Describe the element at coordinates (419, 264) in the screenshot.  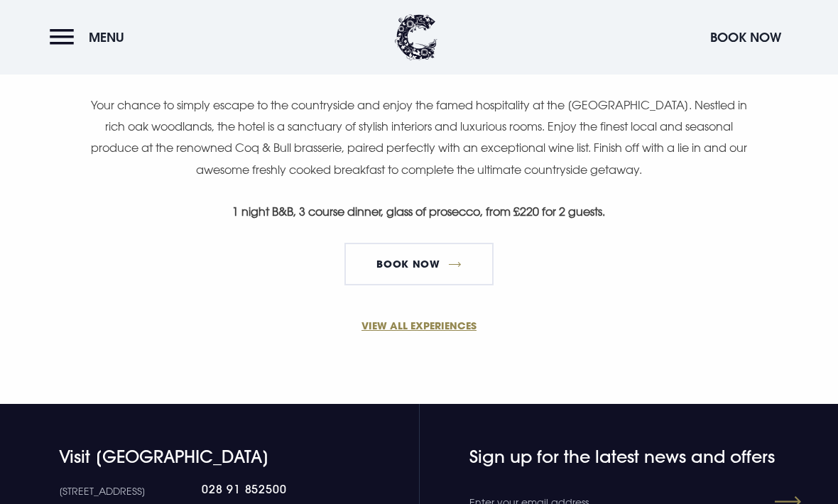
I see `a: Book Now` at that location.